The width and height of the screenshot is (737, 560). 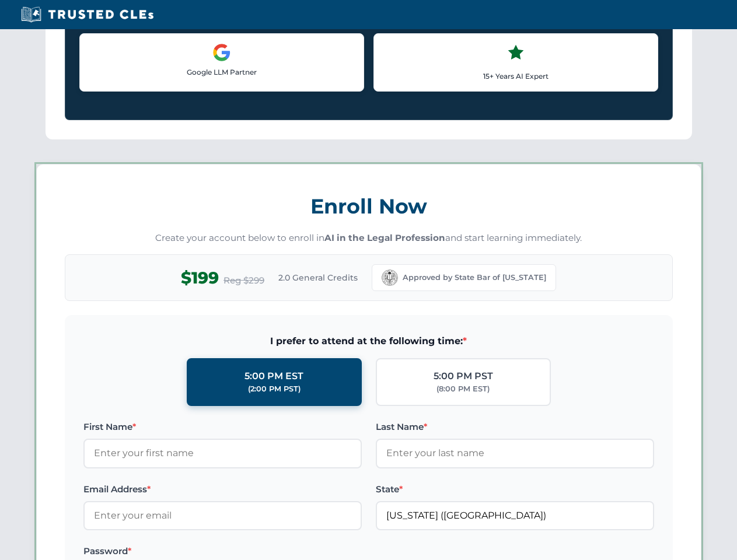 I want to click on label: State, so click(x=514, y=490).